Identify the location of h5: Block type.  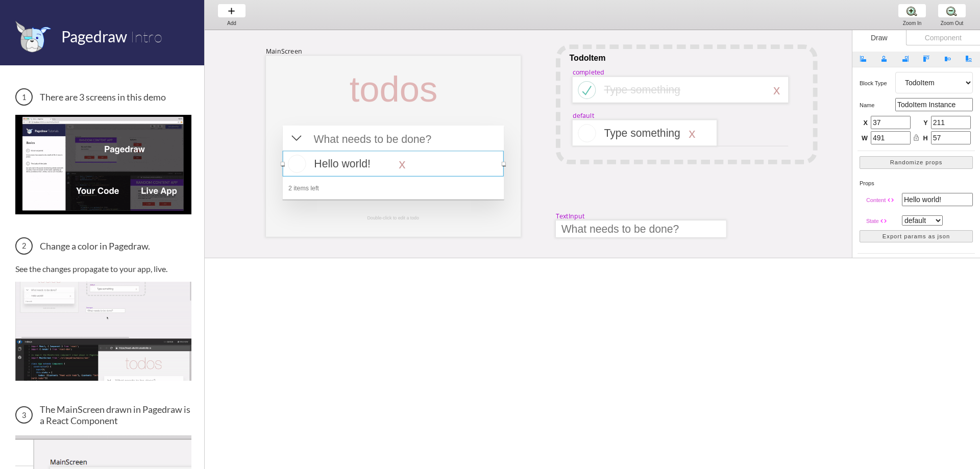
(877, 83).